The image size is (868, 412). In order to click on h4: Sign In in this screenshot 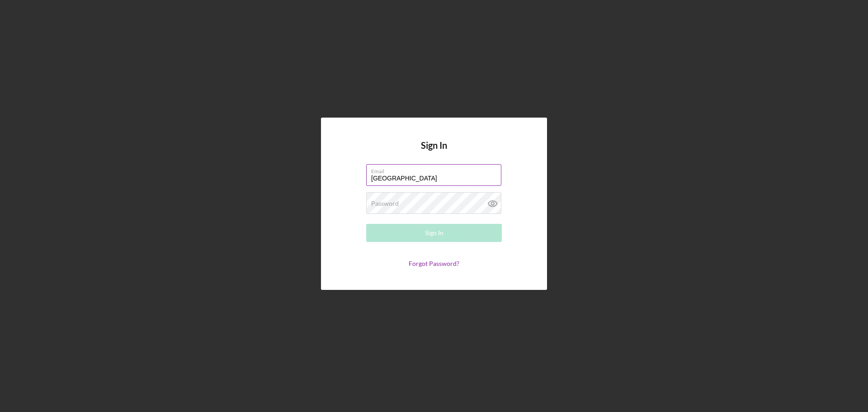, I will do `click(434, 152)`.